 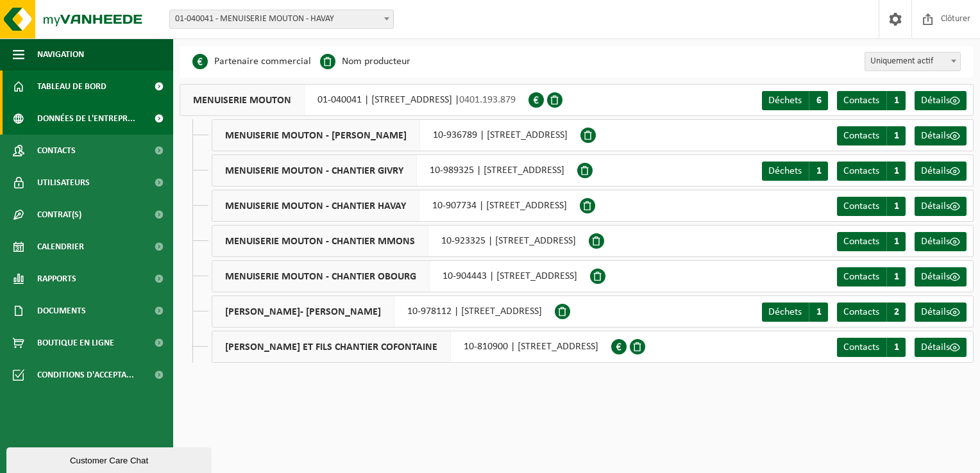 What do you see at coordinates (72, 87) in the screenshot?
I see `span: Tableau de bord` at bounding box center [72, 87].